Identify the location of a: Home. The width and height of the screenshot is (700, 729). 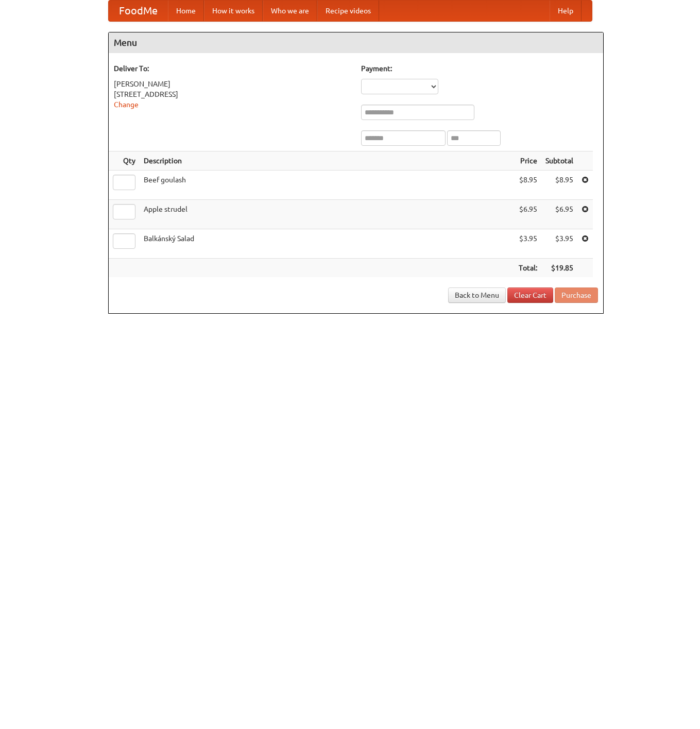
(186, 11).